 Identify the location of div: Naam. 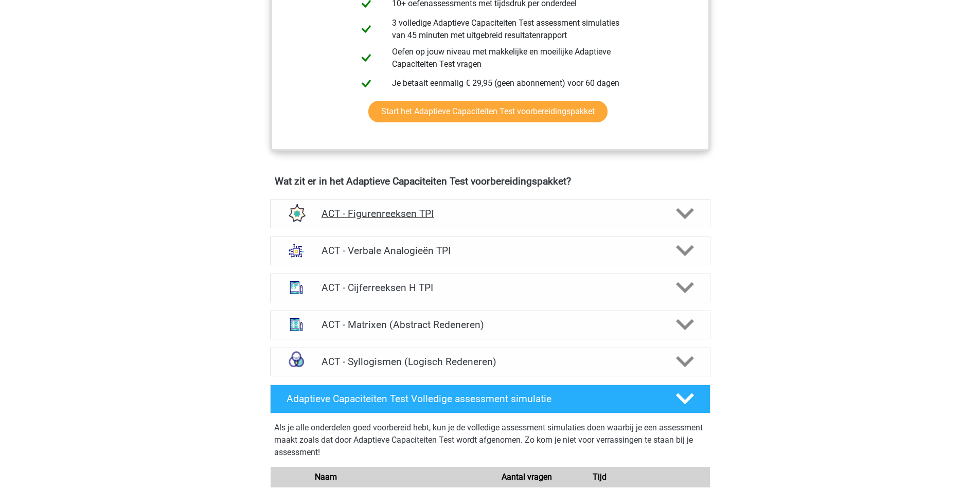
(399, 477).